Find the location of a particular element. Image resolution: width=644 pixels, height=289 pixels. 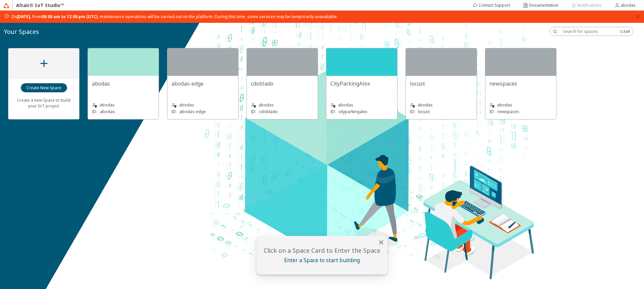

button: close is located at coordinates (638, 17).